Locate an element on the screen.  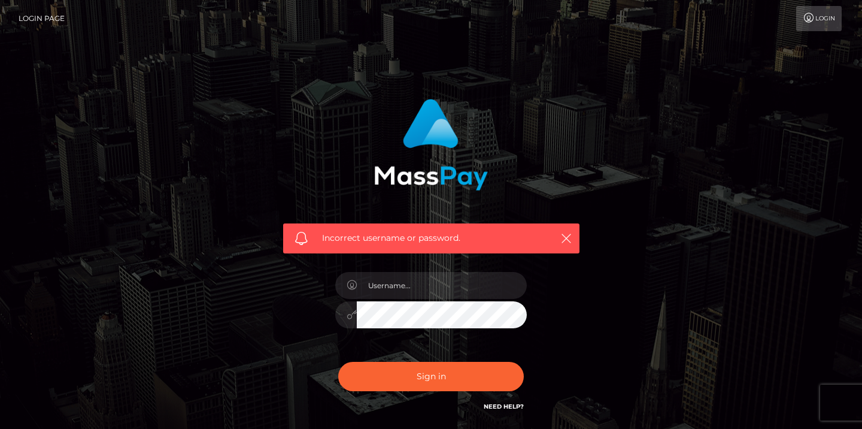
a: Login Page is located at coordinates (41, 19).